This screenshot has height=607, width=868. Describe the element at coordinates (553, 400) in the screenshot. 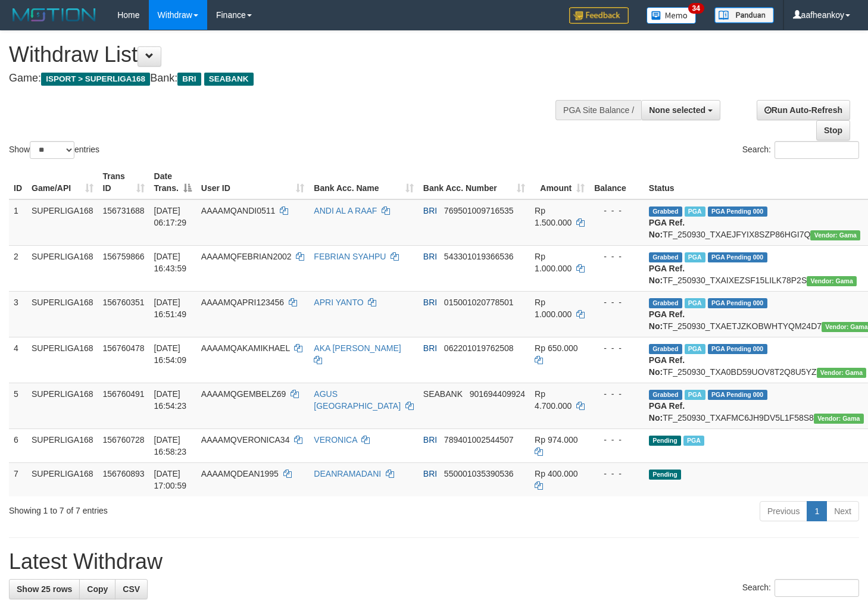

I see `span: Rp 4.700.000` at that location.